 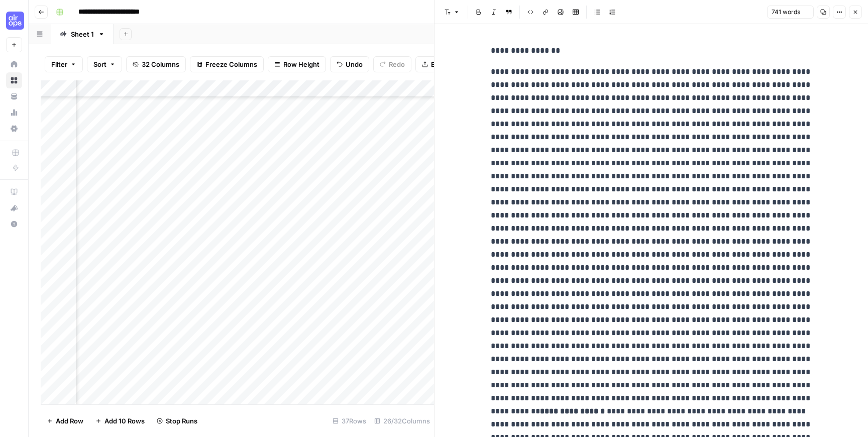 What do you see at coordinates (65, 421) in the screenshot?
I see `button: Add Row` at bounding box center [65, 421].